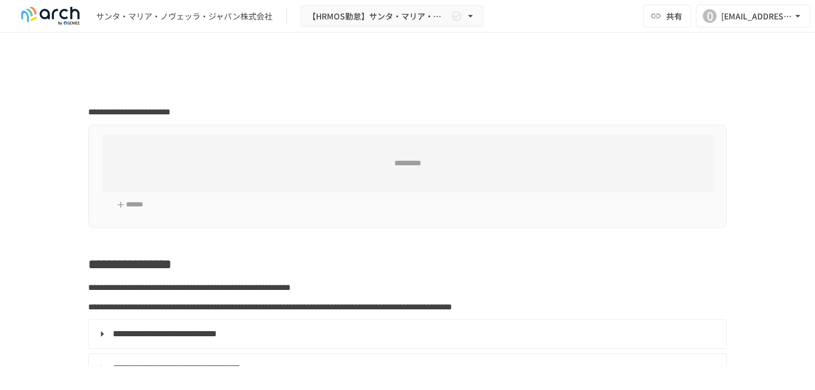 This screenshot has height=390, width=815. Describe the element at coordinates (378, 16) in the screenshot. I see `span: 【HRMOS勤怠】サンタ・マリア・ノヴェッラ・ジャパン株式会社_初期設定サポート` at that location.